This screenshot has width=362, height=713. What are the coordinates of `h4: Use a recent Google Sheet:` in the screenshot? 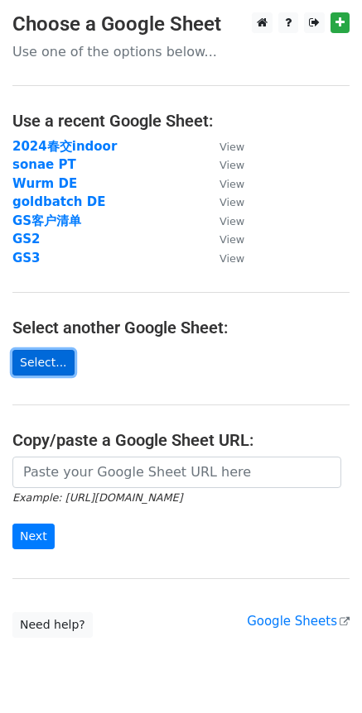 It's located at (180, 121).